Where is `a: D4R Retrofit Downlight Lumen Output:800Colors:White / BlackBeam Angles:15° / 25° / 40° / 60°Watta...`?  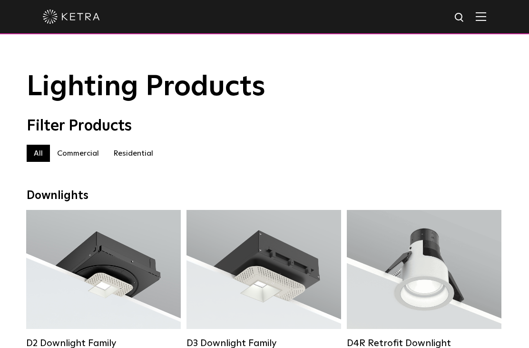 a: D4R Retrofit Downlight Lumen Output:800Colors:White / BlackBeam Angles:15° / 25° / 40° / 60°Watta... is located at coordinates (424, 279).